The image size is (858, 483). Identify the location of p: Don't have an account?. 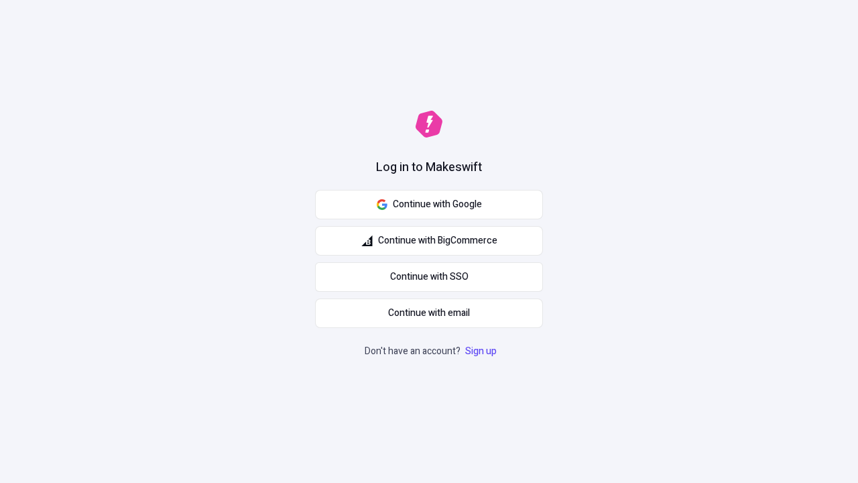
(432, 351).